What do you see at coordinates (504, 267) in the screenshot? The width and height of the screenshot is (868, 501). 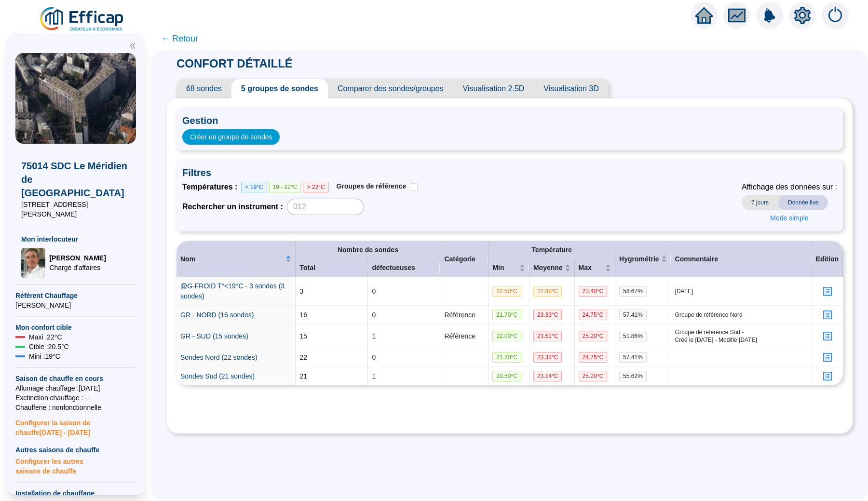 I see `span: Min` at bounding box center [504, 267].